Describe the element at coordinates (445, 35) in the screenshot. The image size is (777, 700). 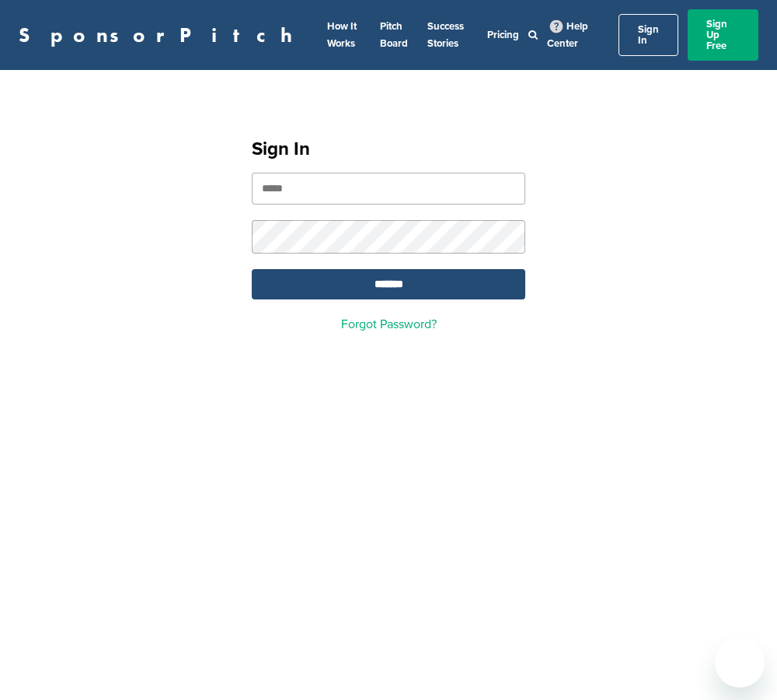
I see `a: Success Stories` at that location.